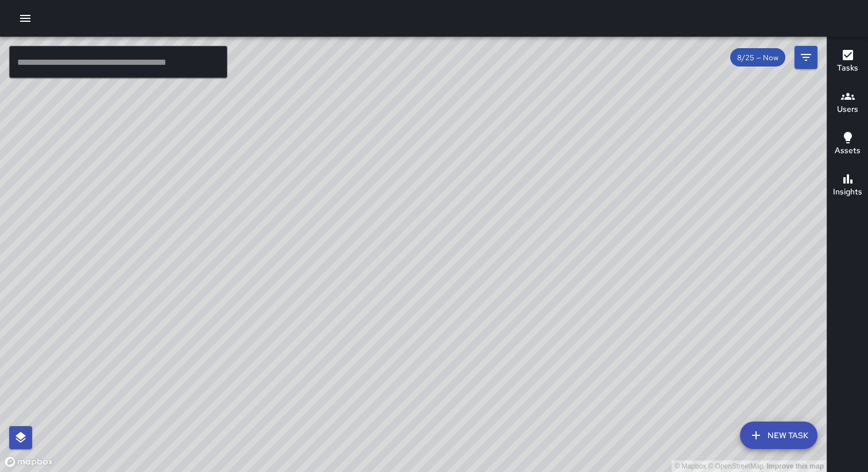  Describe the element at coordinates (848, 109) in the screenshot. I see `h6: Users` at that location.